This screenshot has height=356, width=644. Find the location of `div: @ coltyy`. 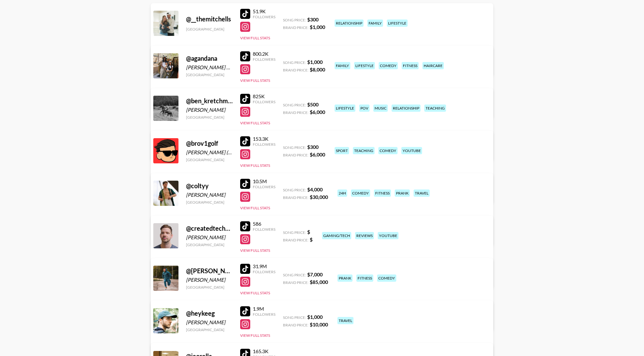

div: @ coltyy is located at coordinates (209, 186).